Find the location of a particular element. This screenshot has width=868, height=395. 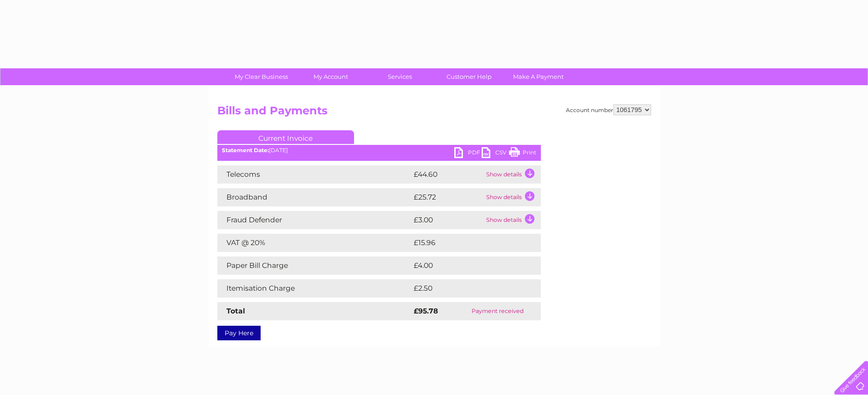

div: Account number is located at coordinates (608, 110).